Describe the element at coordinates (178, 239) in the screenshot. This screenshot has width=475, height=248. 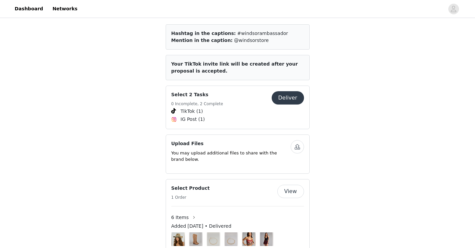
I see `img: Everyday Cowgirl Colored Stone Straw Western Hat` at that location.